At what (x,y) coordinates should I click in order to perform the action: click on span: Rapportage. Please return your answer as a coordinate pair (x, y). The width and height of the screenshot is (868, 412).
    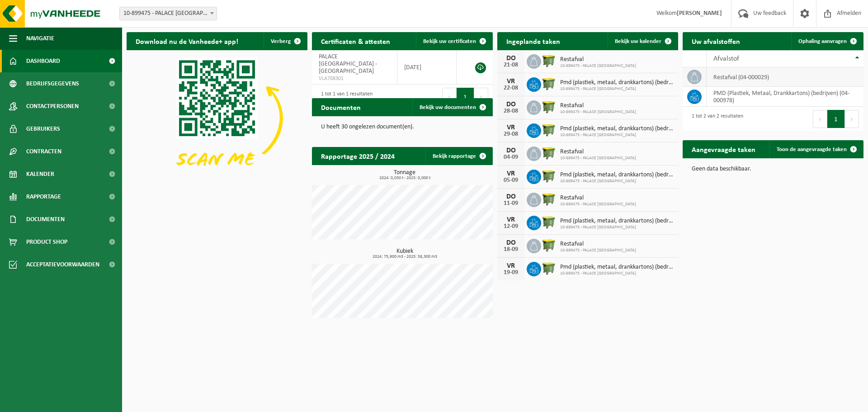
    Looking at the image, I should click on (43, 197).